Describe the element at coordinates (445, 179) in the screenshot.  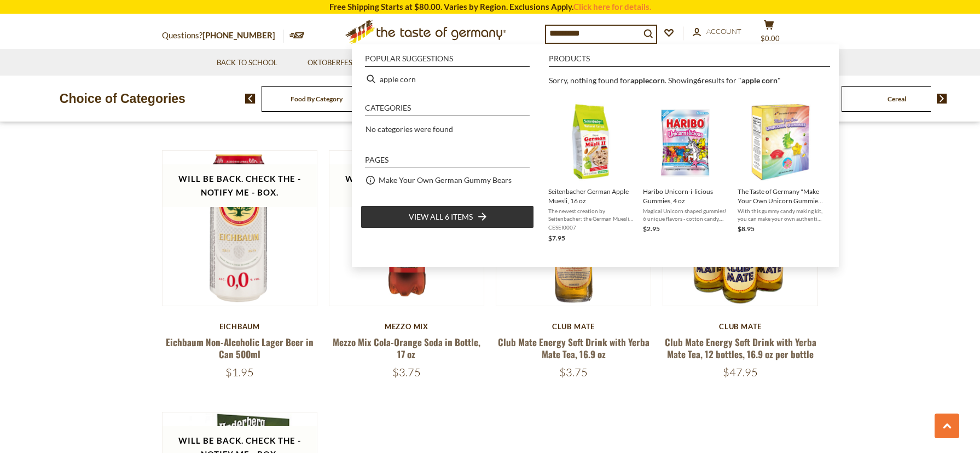
I see `a: Make Your Own German Gummy Bears` at that location.